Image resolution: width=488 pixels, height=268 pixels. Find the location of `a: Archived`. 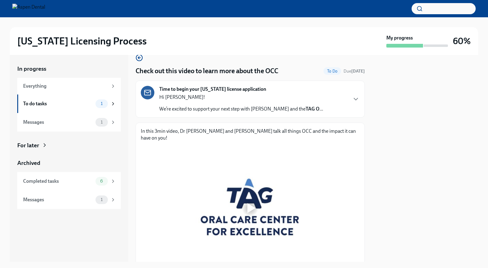

a: Archived is located at coordinates (69, 163).